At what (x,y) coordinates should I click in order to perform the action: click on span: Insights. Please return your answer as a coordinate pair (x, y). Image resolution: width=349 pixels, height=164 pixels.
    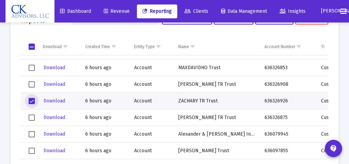
    Looking at the image, I should click on (293, 11).